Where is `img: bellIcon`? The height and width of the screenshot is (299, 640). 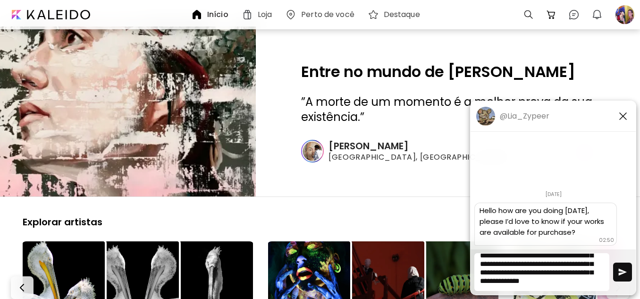
img: bellIcon is located at coordinates (597, 15).